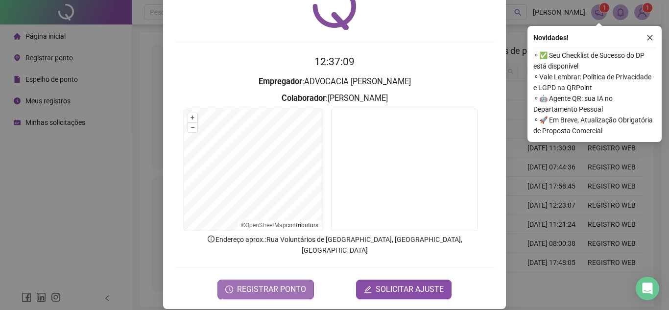 The height and width of the screenshot is (310, 669). What do you see at coordinates (647, 288) in the screenshot?
I see `div: Open Intercom Messenger` at bounding box center [647, 288].